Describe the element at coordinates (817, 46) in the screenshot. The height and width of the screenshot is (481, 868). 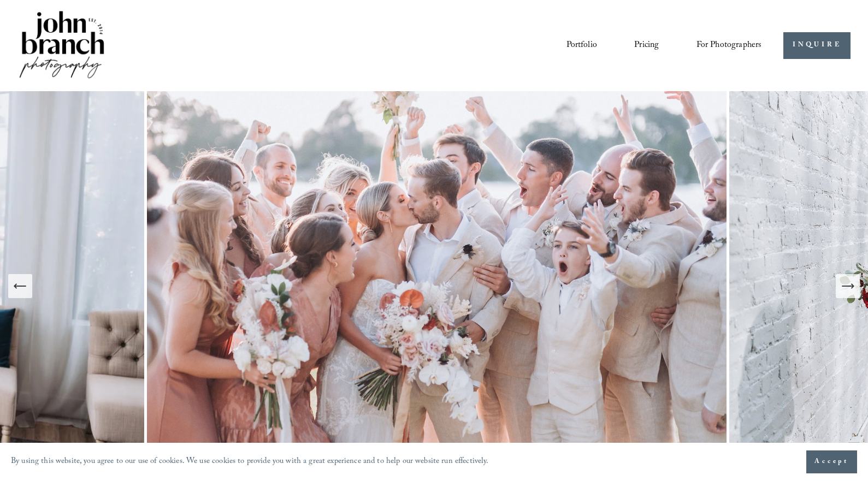
I see `a: INQUIRE` at that location.